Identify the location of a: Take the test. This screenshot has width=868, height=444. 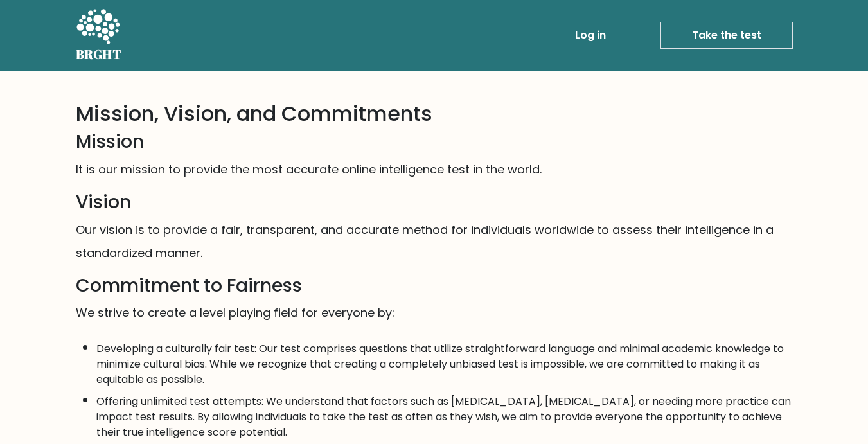
(727, 36).